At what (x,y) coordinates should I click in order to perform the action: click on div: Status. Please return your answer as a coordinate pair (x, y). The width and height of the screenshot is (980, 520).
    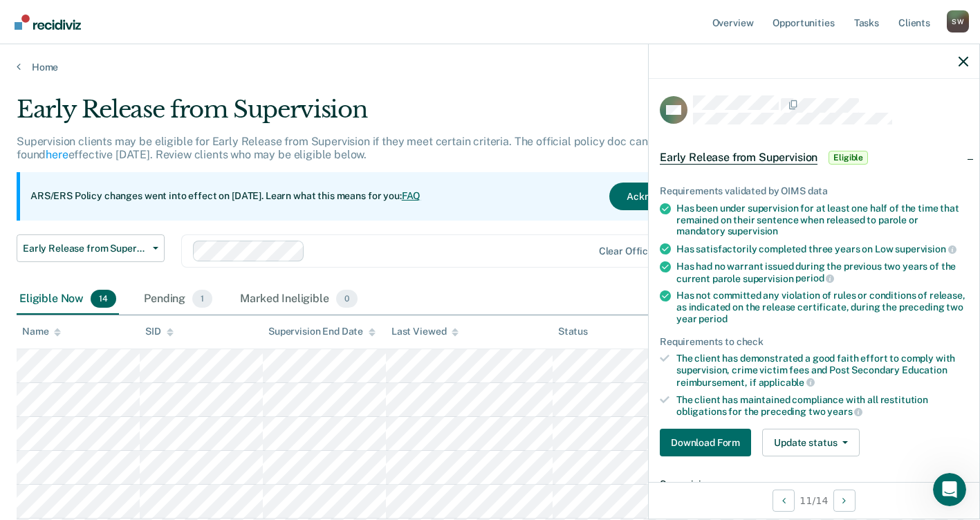
    Looking at the image, I should click on (572, 331).